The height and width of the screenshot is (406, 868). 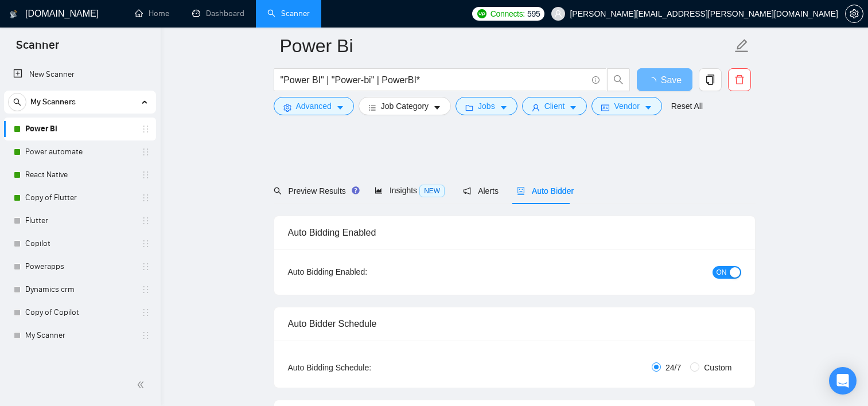 What do you see at coordinates (843, 381) in the screenshot?
I see `div: Open Intercom Messenger` at bounding box center [843, 381].